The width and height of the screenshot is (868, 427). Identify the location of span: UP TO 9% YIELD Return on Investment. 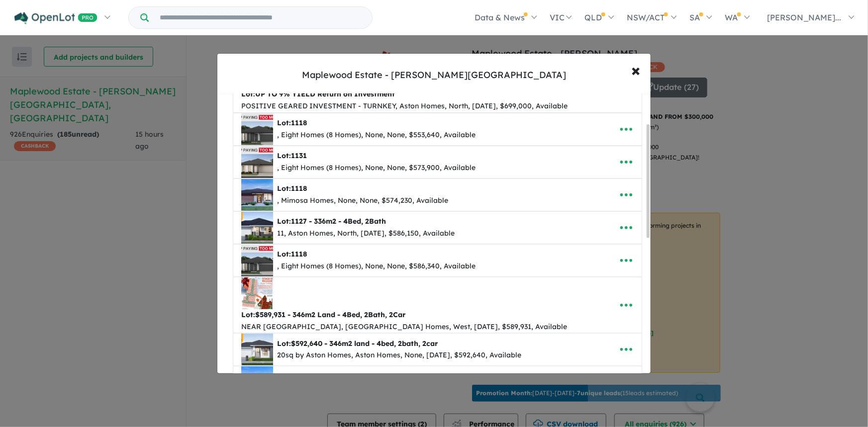
(325, 94).